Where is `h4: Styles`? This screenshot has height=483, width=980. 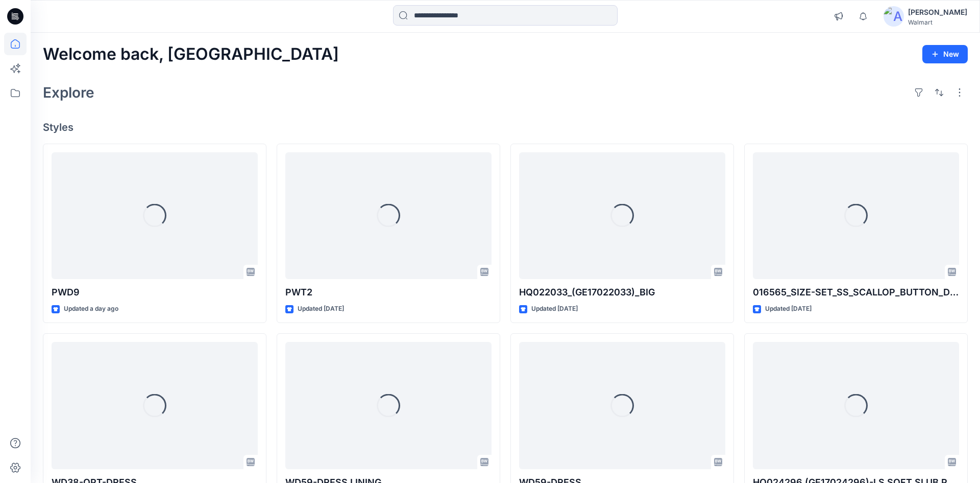 h4: Styles is located at coordinates (506, 127).